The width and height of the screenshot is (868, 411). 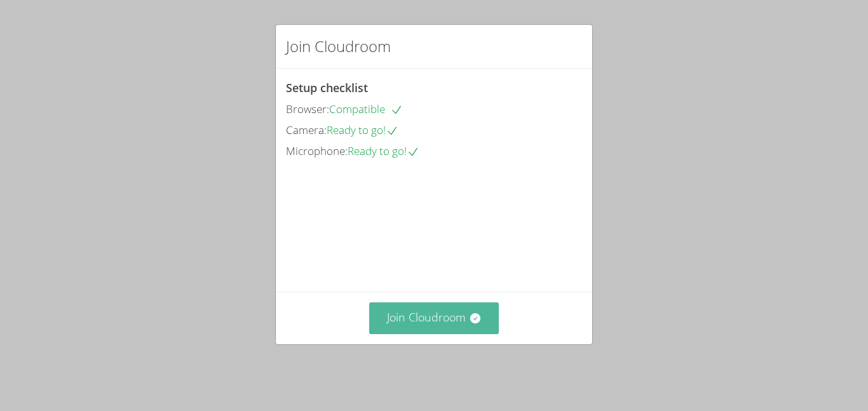 I want to click on span: Browser:, so click(x=307, y=109).